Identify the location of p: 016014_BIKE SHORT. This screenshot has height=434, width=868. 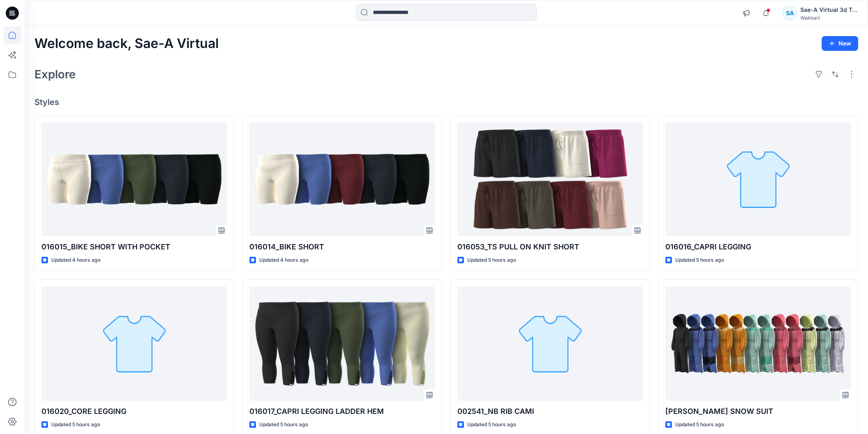
(342, 247).